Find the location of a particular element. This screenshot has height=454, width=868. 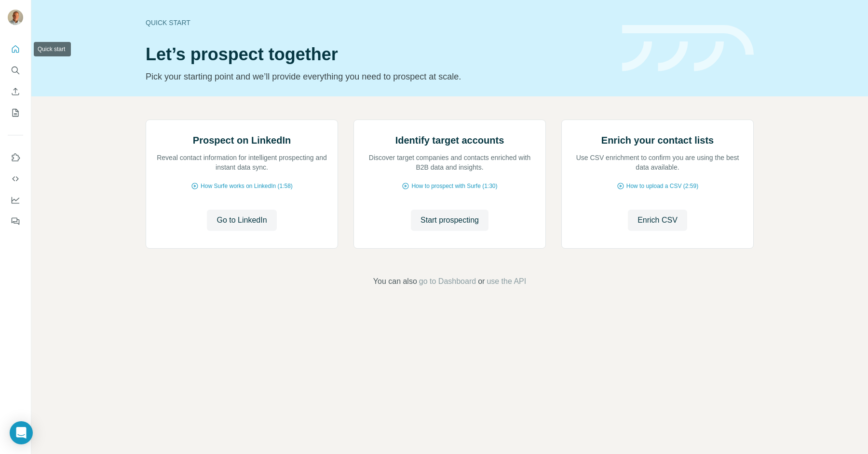

span: or is located at coordinates (482, 281).